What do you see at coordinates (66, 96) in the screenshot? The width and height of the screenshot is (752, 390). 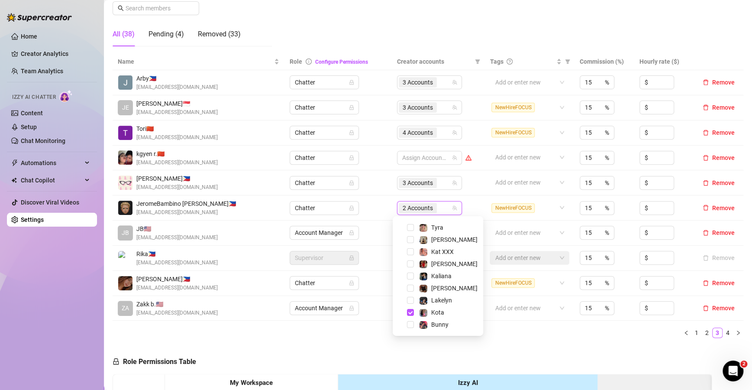 I see `img: AI Chatter` at bounding box center [66, 96].